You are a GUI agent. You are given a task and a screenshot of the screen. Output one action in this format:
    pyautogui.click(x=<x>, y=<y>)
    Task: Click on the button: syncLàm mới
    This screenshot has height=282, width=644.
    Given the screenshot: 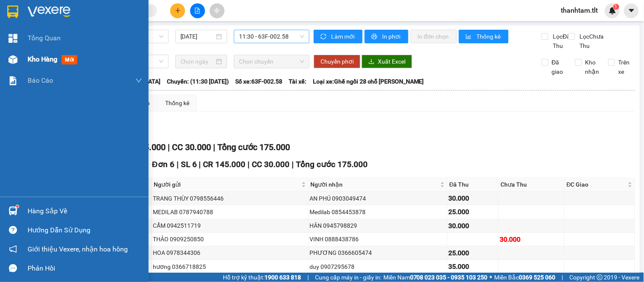 What is the action you would take?
    pyautogui.click(x=338, y=37)
    